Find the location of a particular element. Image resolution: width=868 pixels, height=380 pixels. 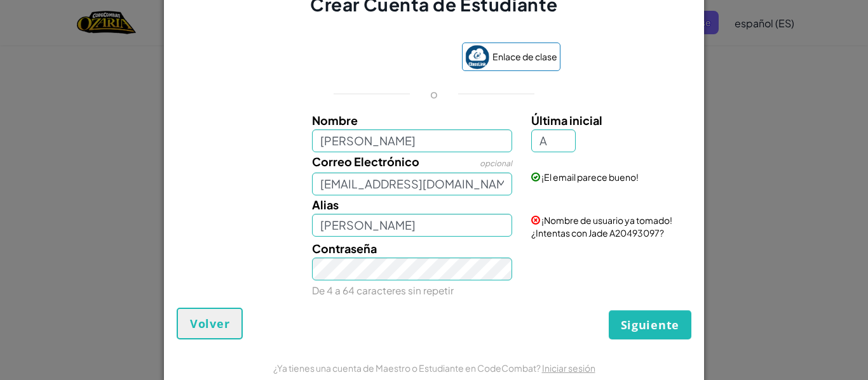

a: Iniciar sesión is located at coordinates (569, 368).